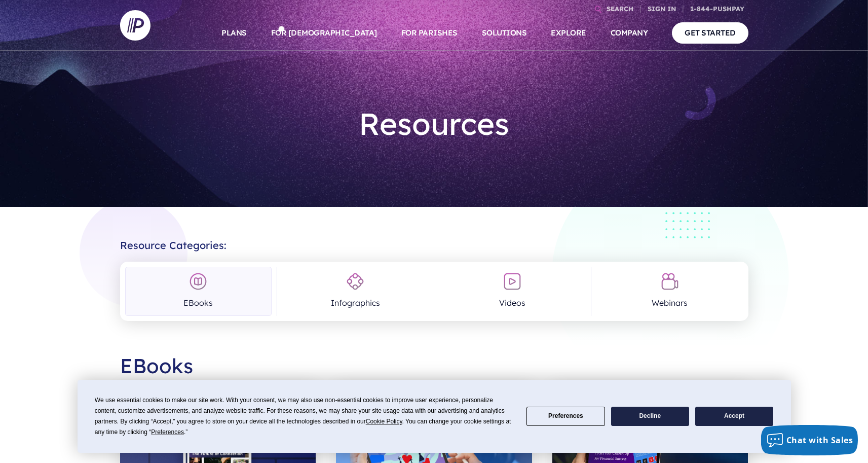 The height and width of the screenshot is (463, 868). Describe the element at coordinates (669, 291) in the screenshot. I see `a: Webinars` at that location.